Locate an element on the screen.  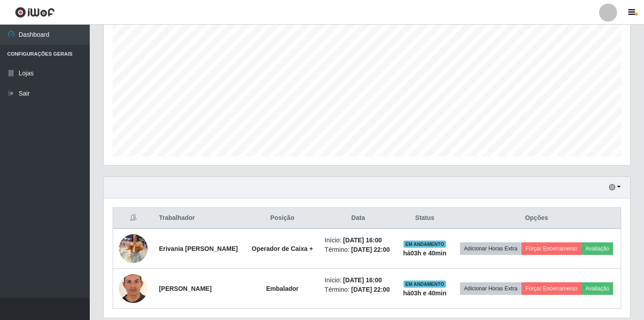
th: Data is located at coordinates (358, 218).